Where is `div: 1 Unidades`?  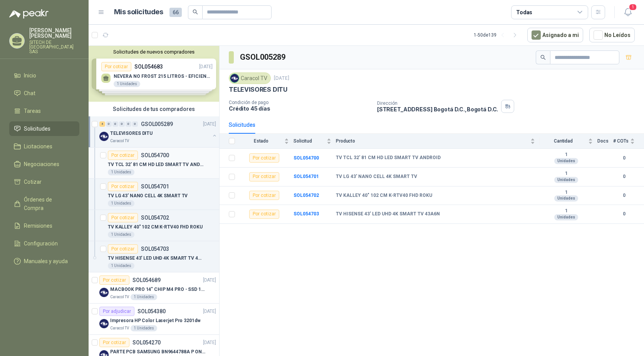
div: 1 Unidades is located at coordinates (144, 328).